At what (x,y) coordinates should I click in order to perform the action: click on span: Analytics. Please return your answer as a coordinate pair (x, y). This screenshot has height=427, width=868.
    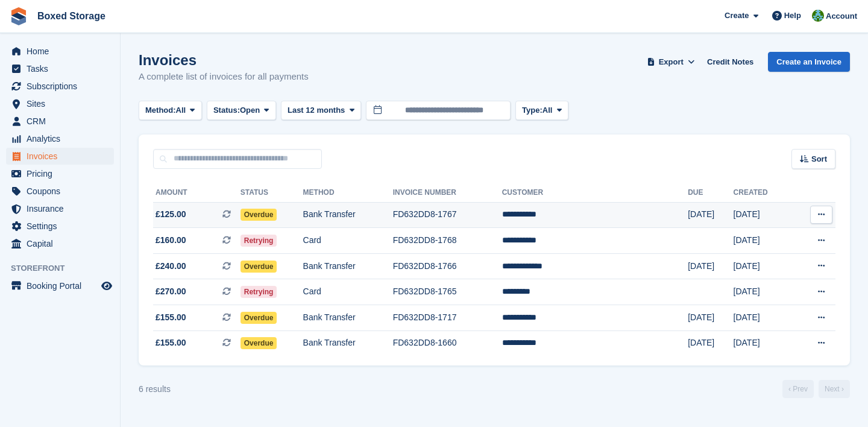
    Looking at the image, I should click on (63, 139).